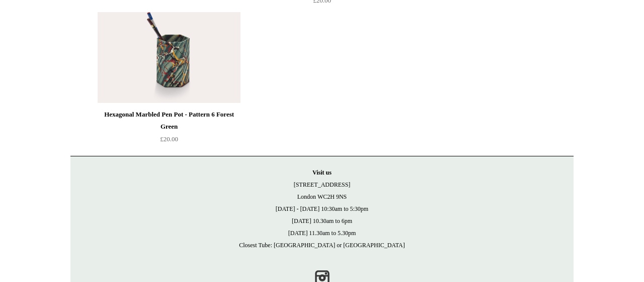 The image size is (644, 282). I want to click on span: £20.00, so click(169, 139).